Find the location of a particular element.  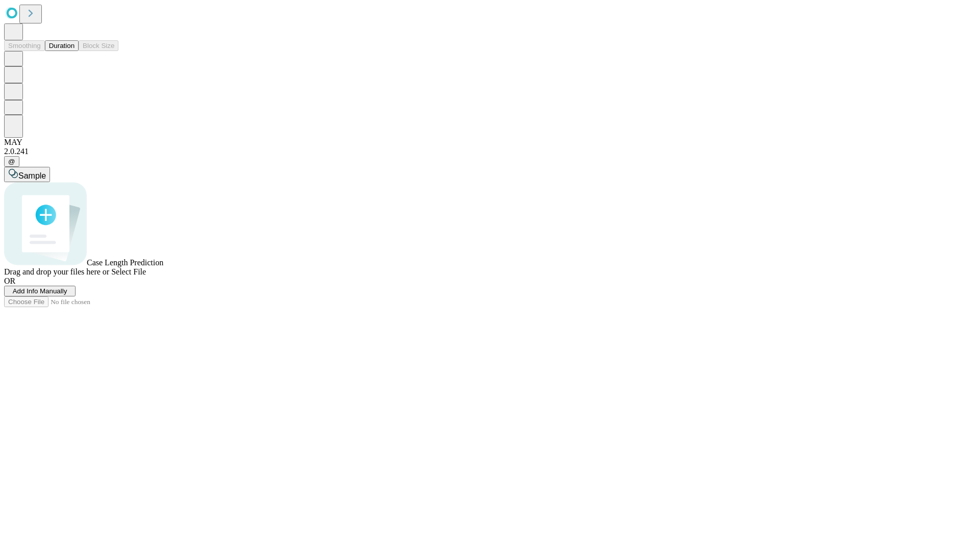

span: Select File is located at coordinates (129, 272).